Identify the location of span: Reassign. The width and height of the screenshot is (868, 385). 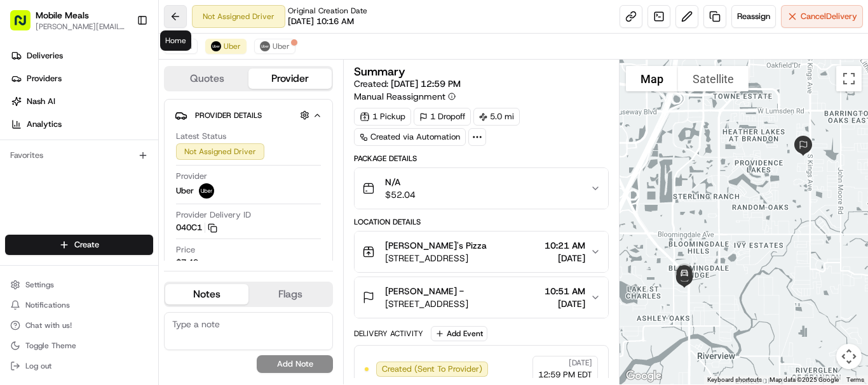
(753, 16).